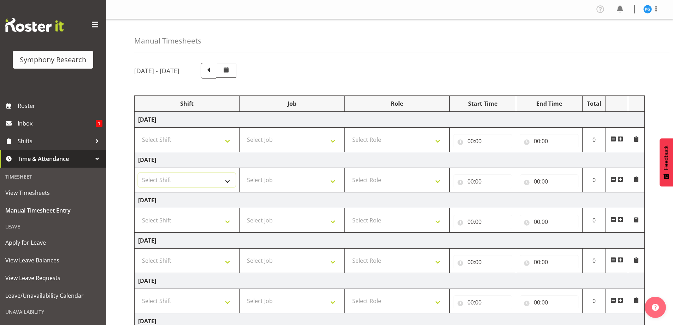 This screenshot has width=673, height=325. Describe the element at coordinates (666, 158) in the screenshot. I see `span: Feedback` at that location.